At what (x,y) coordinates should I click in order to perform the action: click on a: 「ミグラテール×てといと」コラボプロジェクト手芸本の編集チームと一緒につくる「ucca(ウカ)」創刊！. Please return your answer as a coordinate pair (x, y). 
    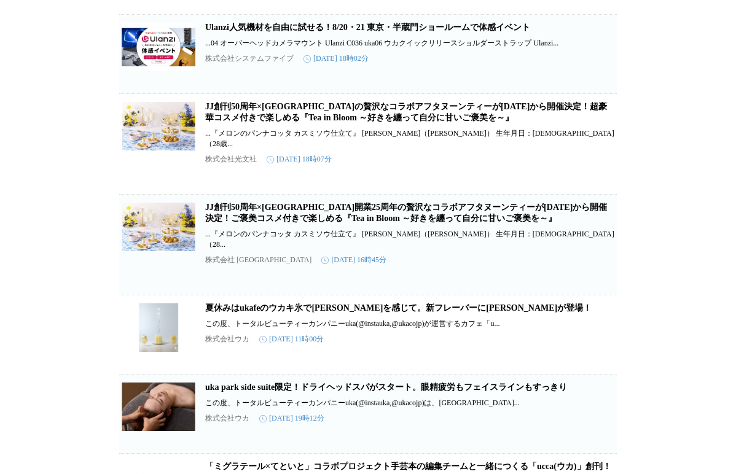
    Looking at the image, I should click on (408, 466).